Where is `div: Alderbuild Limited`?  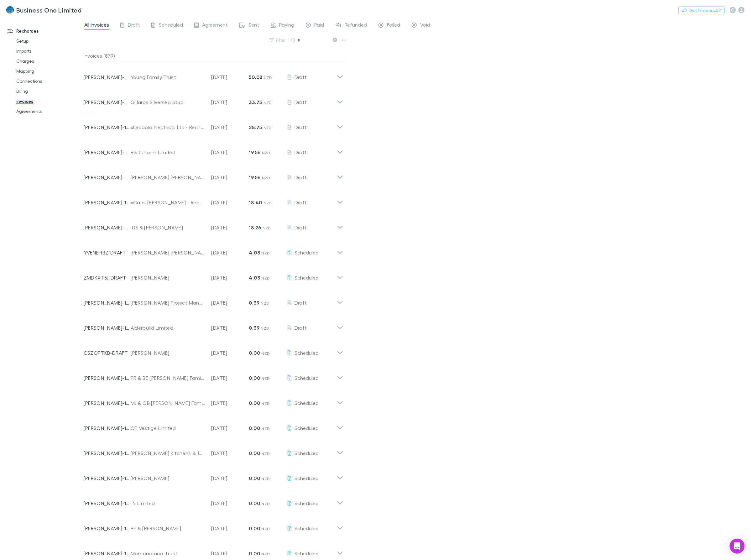
div: Alderbuild Limited is located at coordinates (168, 328).